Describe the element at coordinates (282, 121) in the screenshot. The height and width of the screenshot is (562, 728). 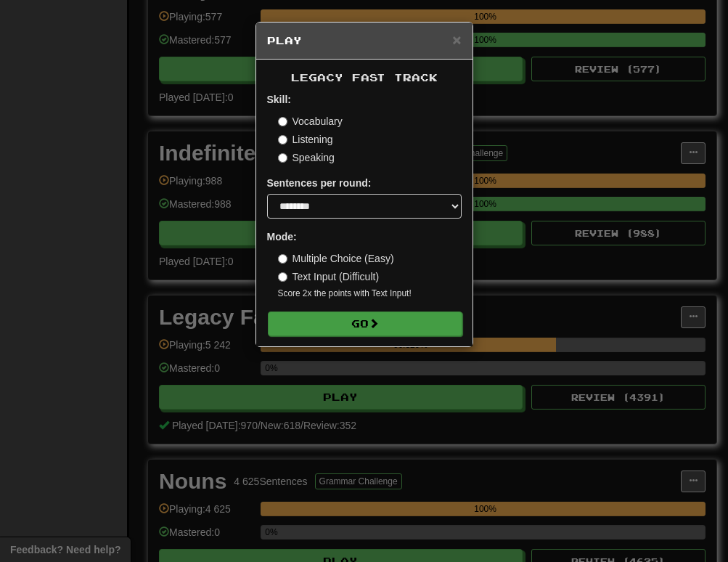
I see `input: Vocabulary` at that location.